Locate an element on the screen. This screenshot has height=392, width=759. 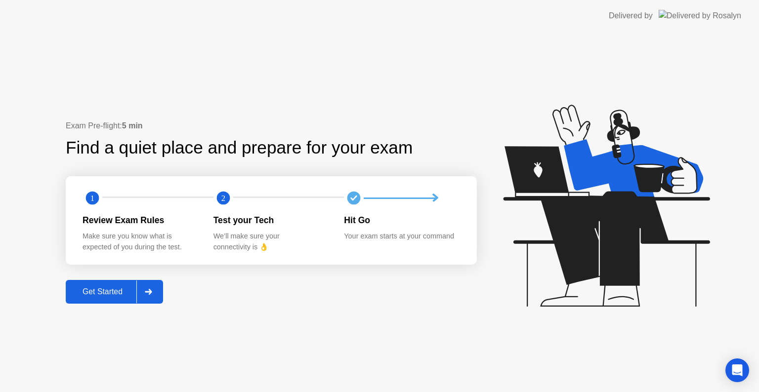
div: Your exam starts at your command is located at coordinates (401, 237).